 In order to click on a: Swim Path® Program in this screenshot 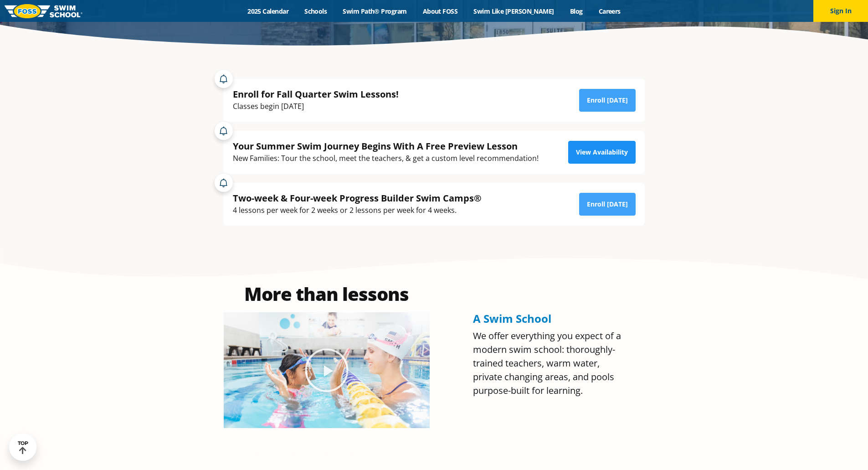, I will do `click(375, 11)`.